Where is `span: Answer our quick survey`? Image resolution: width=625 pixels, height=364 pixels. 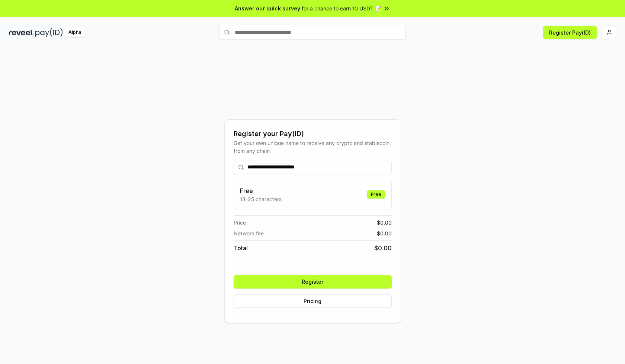
span: Answer our quick survey is located at coordinates (267, 8).